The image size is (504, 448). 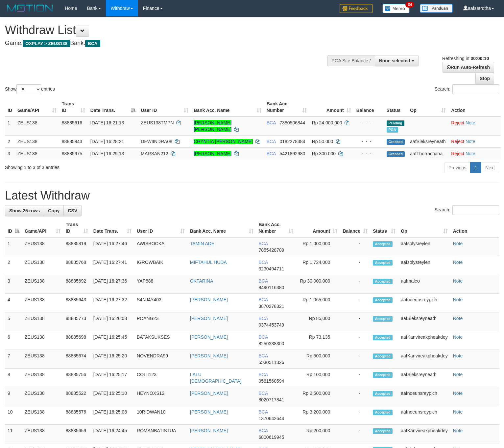 What do you see at coordinates (331, 107) in the screenshot?
I see `th: Amount: activate to sort column ascending` at bounding box center [331, 107].